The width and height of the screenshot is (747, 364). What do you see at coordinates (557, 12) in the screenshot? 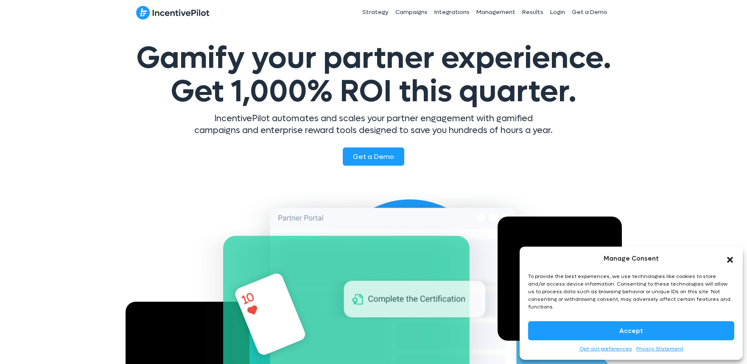
I see `a: Login` at bounding box center [557, 12].